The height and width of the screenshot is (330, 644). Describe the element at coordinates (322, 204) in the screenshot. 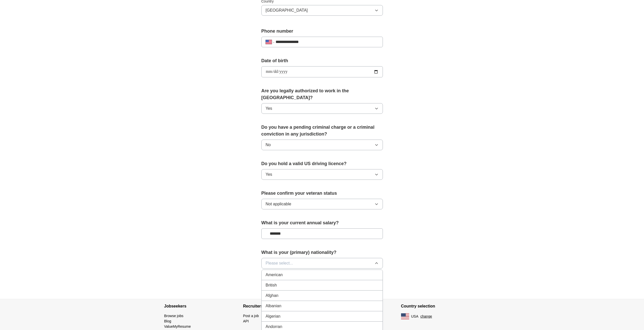

I see `button: Not applicable` at that location.